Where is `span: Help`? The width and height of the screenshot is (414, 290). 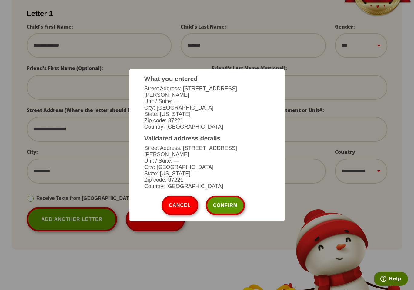 span: Help is located at coordinates (21, 7).